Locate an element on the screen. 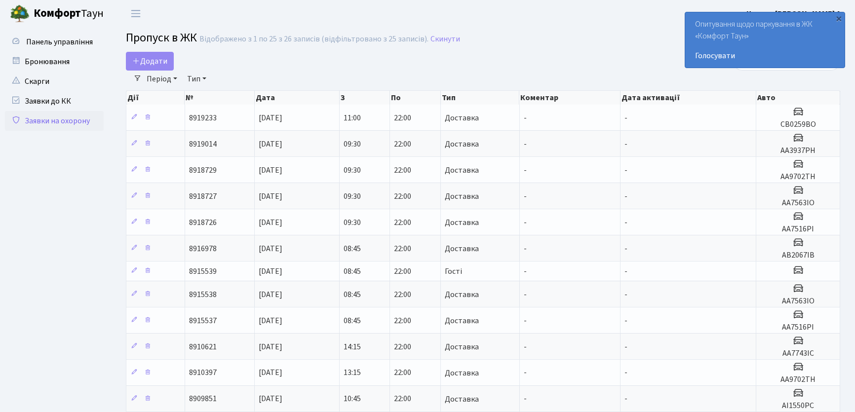 The width and height of the screenshot is (855, 412). h5: СВ0259ВО is located at coordinates (798, 124).